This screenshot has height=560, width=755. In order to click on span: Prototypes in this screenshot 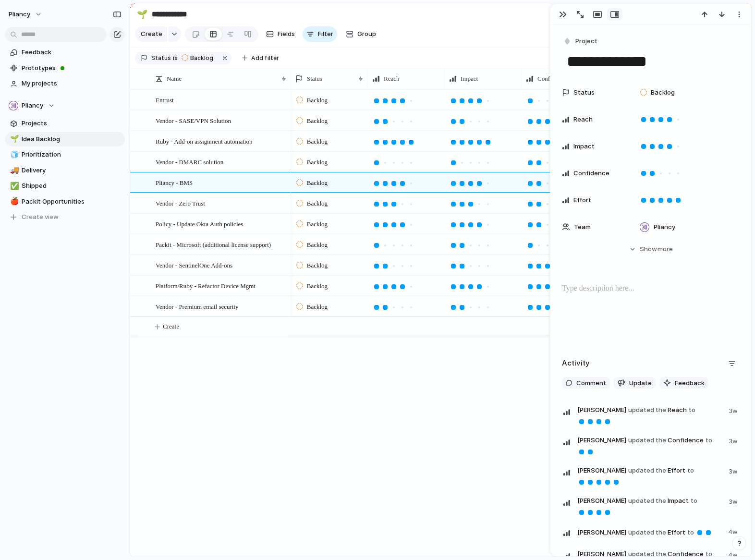, I will do `click(72, 69)`.